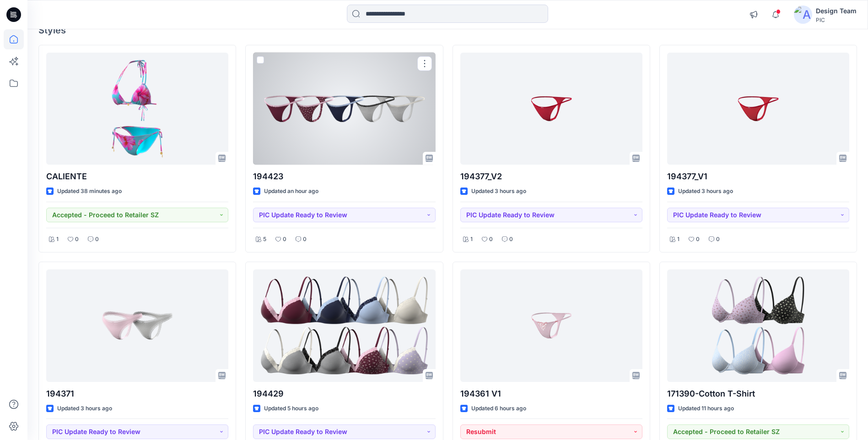  What do you see at coordinates (552, 394) in the screenshot?
I see `p: 194361 V1` at bounding box center [552, 394].